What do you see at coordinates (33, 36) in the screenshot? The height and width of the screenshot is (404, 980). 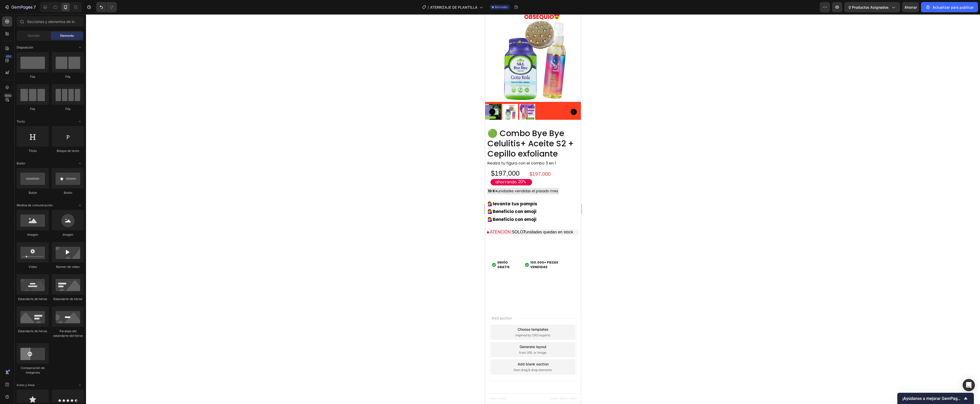 I see `font: Sección` at bounding box center [33, 36].